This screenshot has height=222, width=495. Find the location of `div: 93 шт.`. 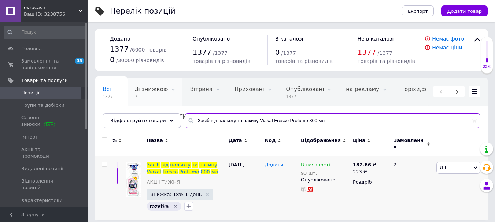

div: 93 шт. is located at coordinates (315, 173).